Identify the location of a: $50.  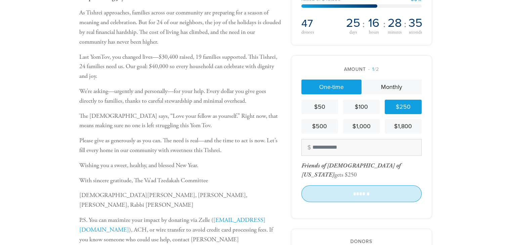
(319, 107).